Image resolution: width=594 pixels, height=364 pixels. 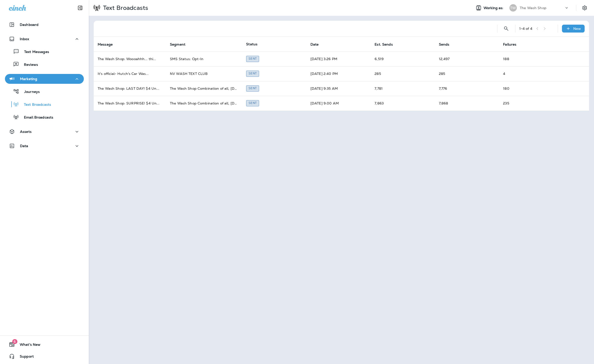 What do you see at coordinates (29, 24) in the screenshot?
I see `p: Dashboard` at bounding box center [29, 24].